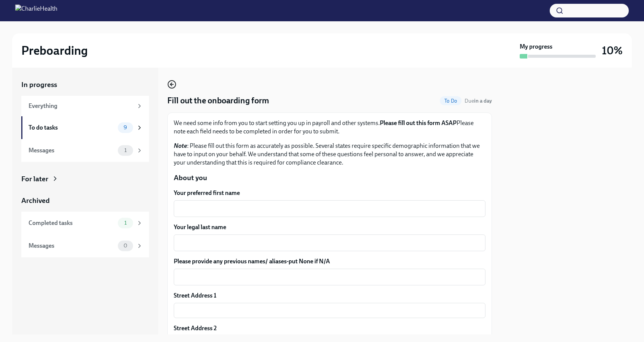 This screenshot has width=644, height=342. I want to click on strong: Please fill out this form ASAP, so click(418, 123).